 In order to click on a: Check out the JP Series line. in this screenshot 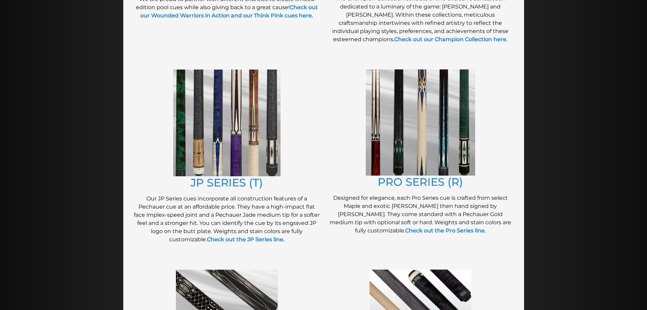, I will do `click(246, 239)`.